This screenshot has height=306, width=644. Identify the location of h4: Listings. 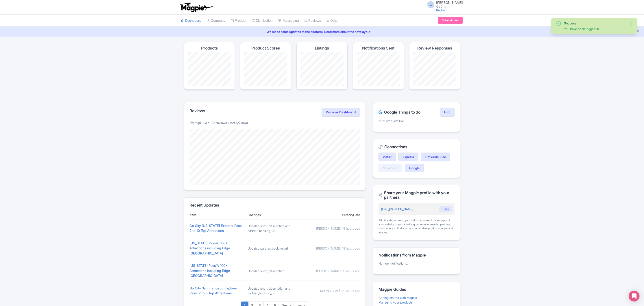
(322, 48).